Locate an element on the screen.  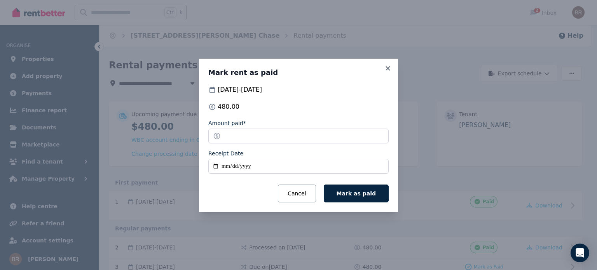
label: Amount paid* is located at coordinates (227, 123).